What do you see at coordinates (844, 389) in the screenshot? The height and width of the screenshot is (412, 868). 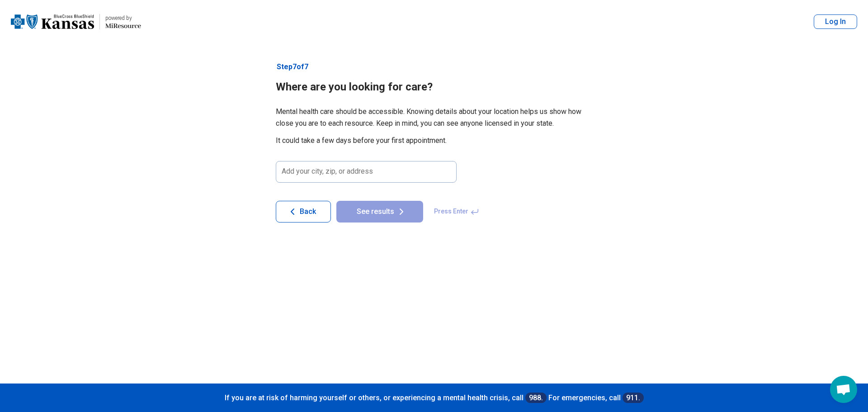 I see `div: Open chat` at bounding box center [844, 389].